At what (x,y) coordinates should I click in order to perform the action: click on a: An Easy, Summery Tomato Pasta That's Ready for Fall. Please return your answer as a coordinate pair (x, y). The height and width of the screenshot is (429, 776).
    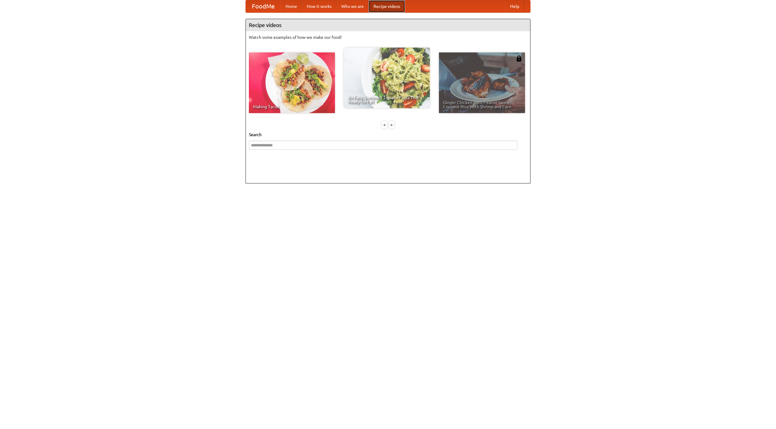
    Looking at the image, I should click on (387, 78).